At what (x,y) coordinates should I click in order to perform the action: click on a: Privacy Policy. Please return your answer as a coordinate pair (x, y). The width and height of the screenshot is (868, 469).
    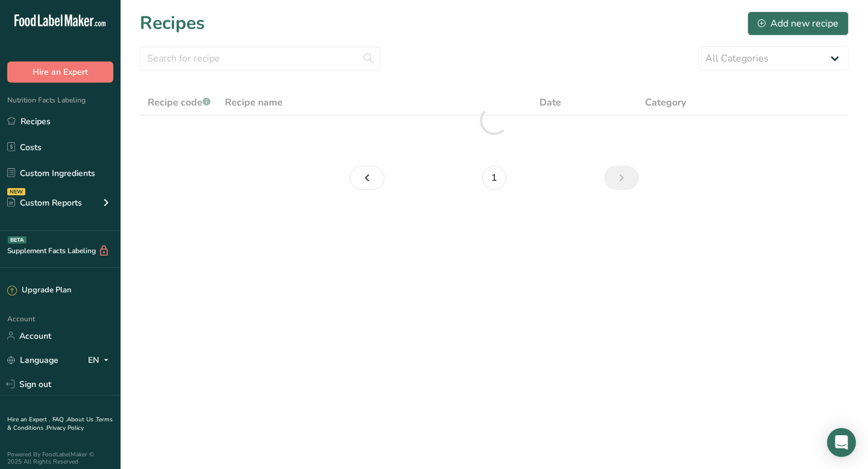
    Looking at the image, I should click on (65, 428).